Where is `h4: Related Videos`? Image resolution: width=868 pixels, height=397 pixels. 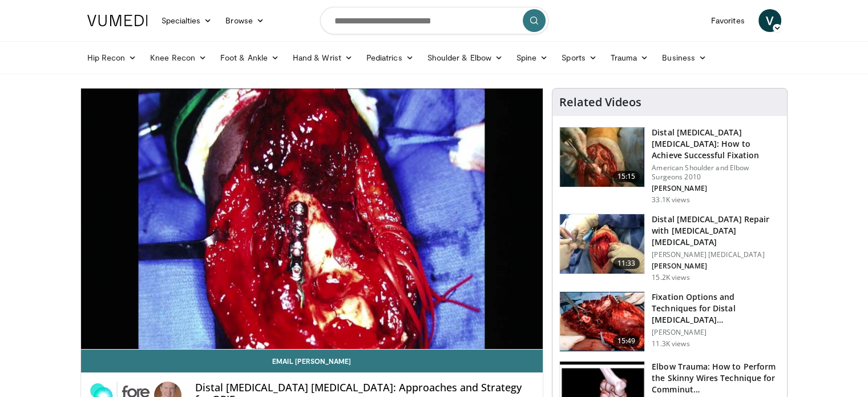
h4: Related Videos is located at coordinates (600, 102).